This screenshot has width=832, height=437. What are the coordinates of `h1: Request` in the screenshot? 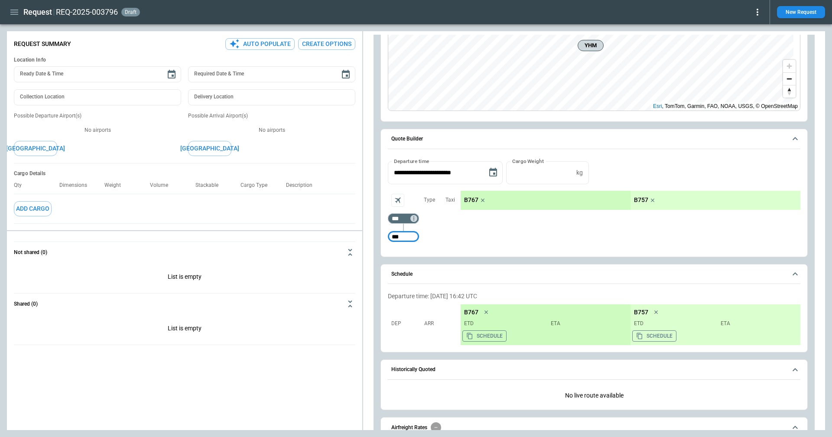 It's located at (38, 12).